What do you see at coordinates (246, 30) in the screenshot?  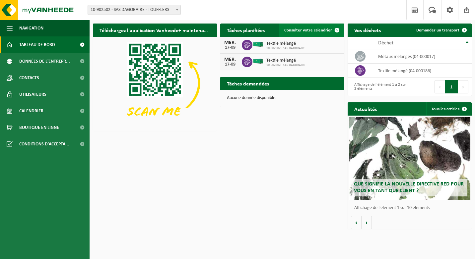 I see `h2: Tâches planifiées` at bounding box center [246, 30].